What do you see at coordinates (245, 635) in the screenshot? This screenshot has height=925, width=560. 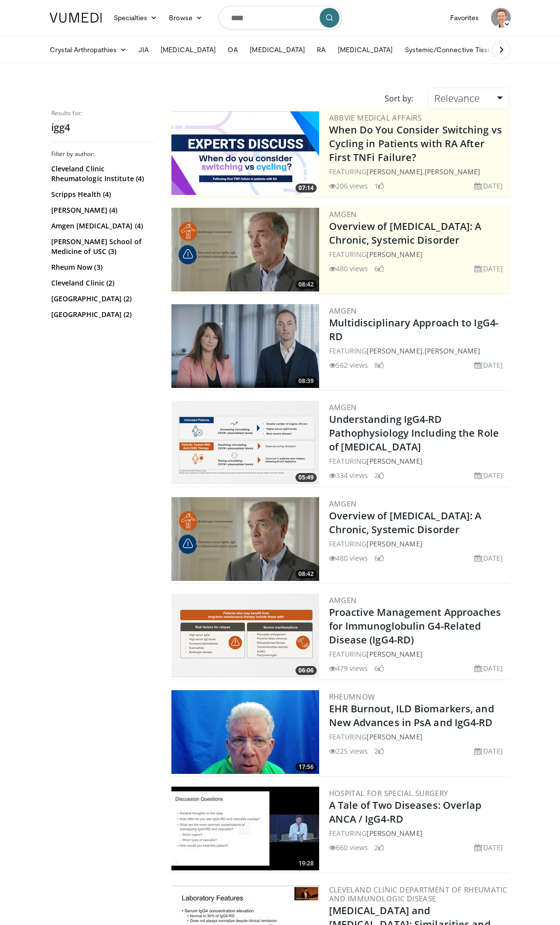 I see `img: b07e8bac-fd62-4609-bac4-e65b7a485b7c.png.300x170_q85_crop-smart_upscale.png` at bounding box center [245, 635].